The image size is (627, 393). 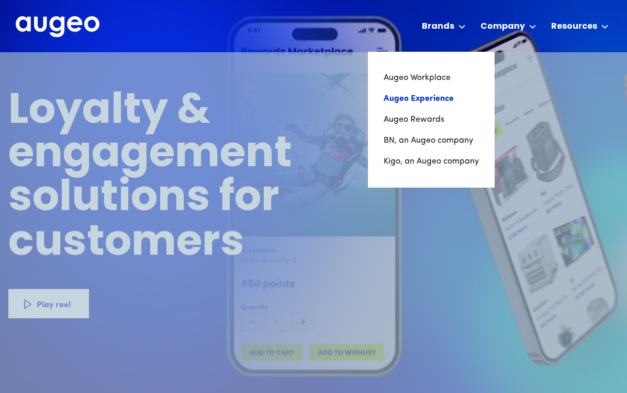 What do you see at coordinates (58, 27) in the screenshot?
I see `img: Augeo's full logo in white.` at bounding box center [58, 27].